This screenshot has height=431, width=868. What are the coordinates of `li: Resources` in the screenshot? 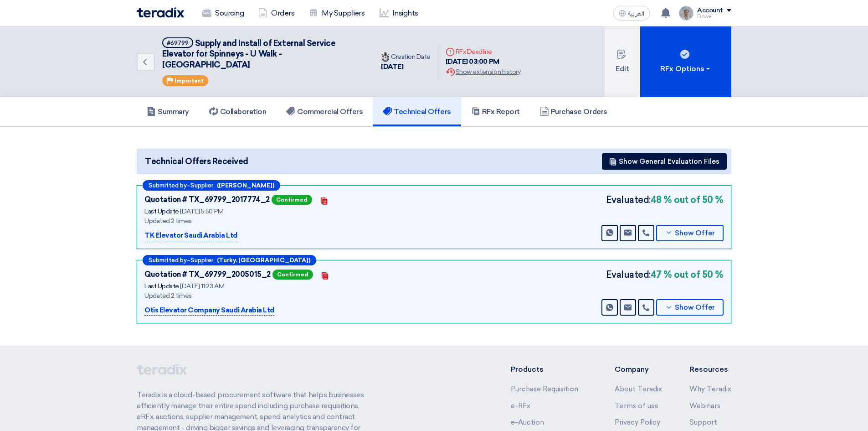 It's located at (711, 370).